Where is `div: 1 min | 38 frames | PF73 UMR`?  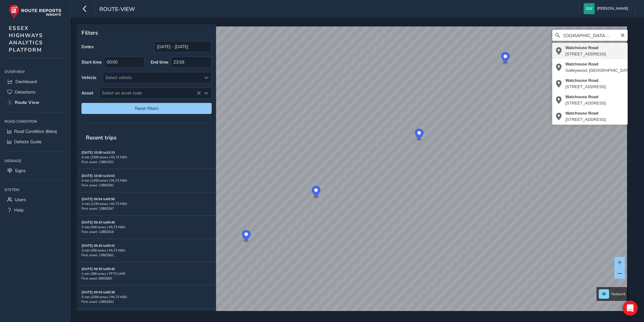
div: 1 min | 38 frames | PF73 UMR is located at coordinates (147, 273).